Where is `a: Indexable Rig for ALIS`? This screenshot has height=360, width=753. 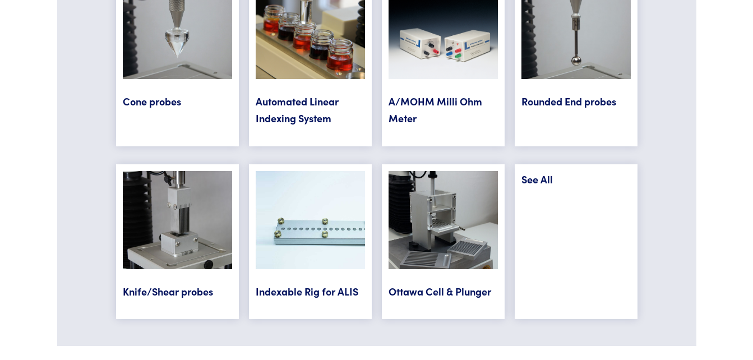
a: Indexable Rig for ALIS is located at coordinates (307, 291).